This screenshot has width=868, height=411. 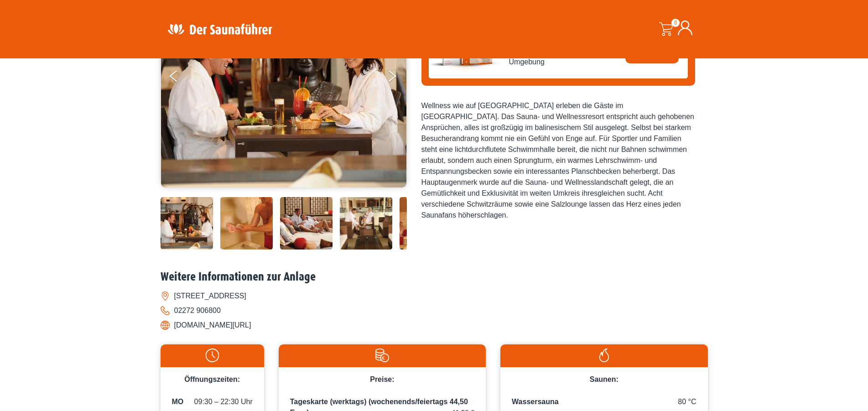 I want to click on span: 09:30 – 22:30 Uhr, so click(x=224, y=402).